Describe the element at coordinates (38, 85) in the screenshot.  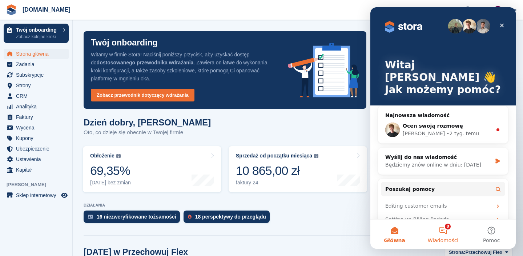
I see `span: Strony` at that location.